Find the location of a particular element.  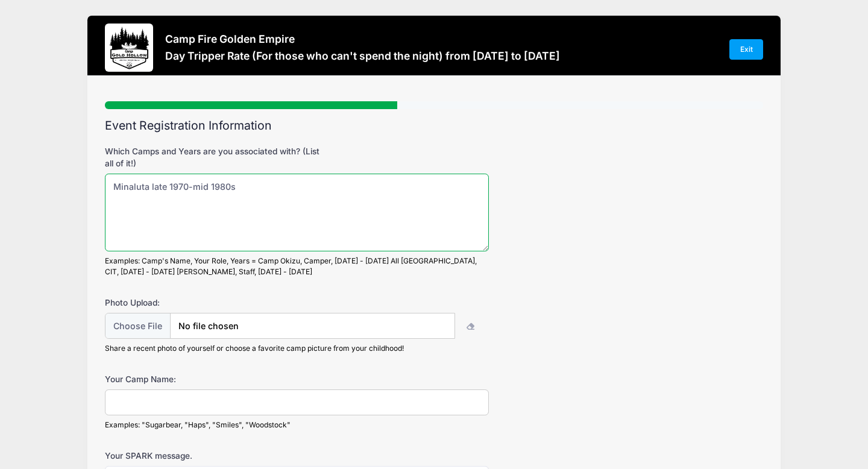

div: Share a recent photo of yourself or choose a favorite camp picture from your childhood! is located at coordinates (297, 349).